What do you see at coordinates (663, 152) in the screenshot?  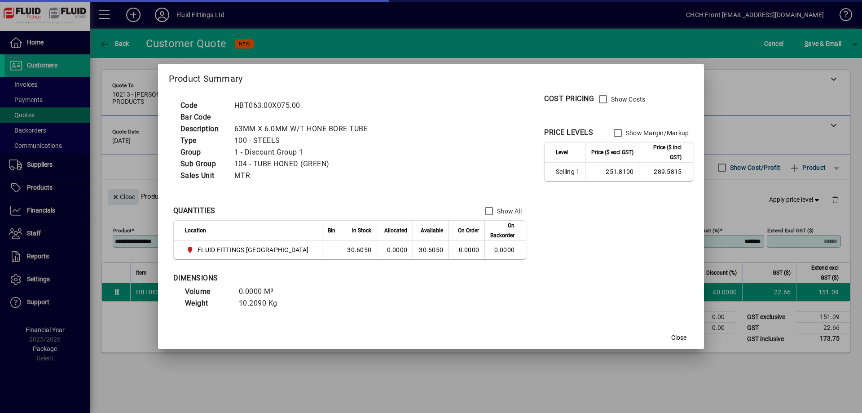 I see `span: Price ($ incl GST)` at bounding box center [663, 152].